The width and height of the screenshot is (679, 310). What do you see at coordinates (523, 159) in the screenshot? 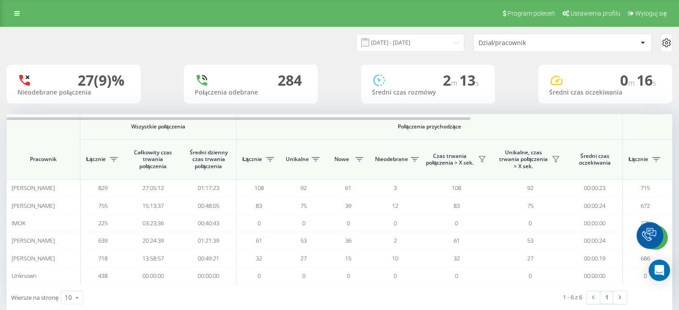
I see `span: Unikalne, czas trwania połączenia > X sek.` at bounding box center [523, 159].